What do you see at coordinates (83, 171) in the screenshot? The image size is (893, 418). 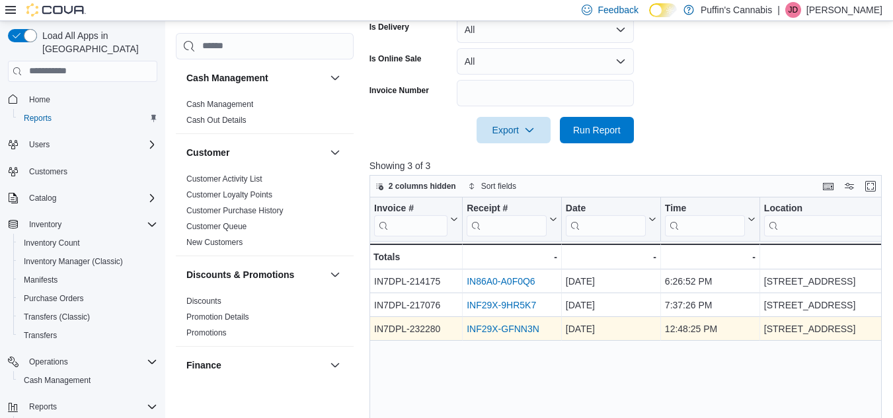 I see `button: Customers` at bounding box center [83, 171].